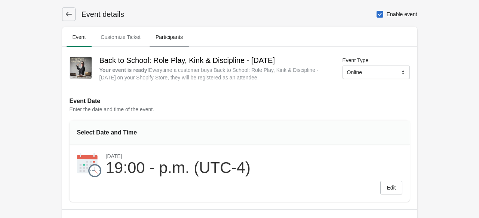 This screenshot has width=479, height=218. Describe the element at coordinates (124, 70) in the screenshot. I see `strong: Your event is ready !` at that location.